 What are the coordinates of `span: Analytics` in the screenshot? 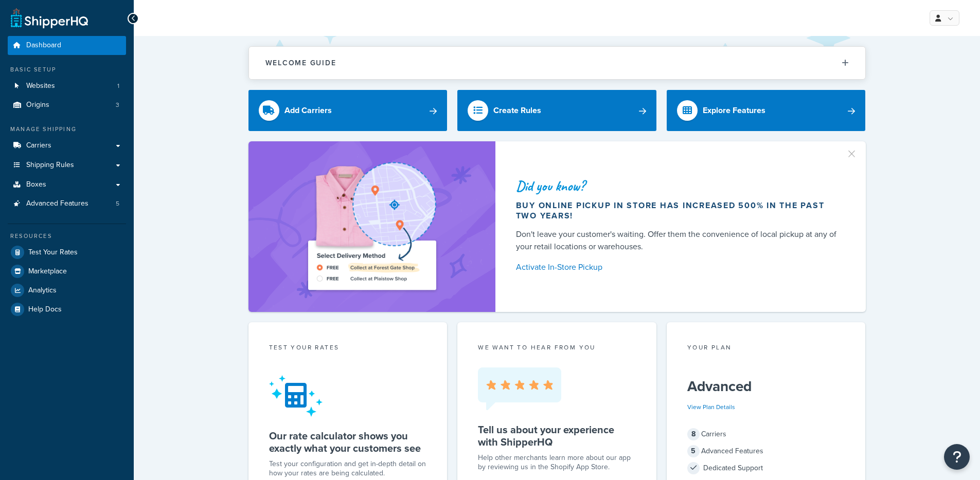 It's located at (42, 291).